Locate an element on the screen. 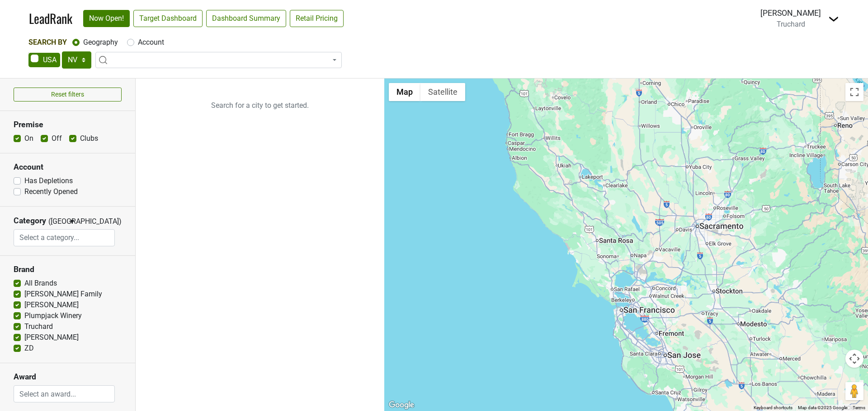 This screenshot has height=411, width=868. label: Has Depletions is located at coordinates (48, 181).